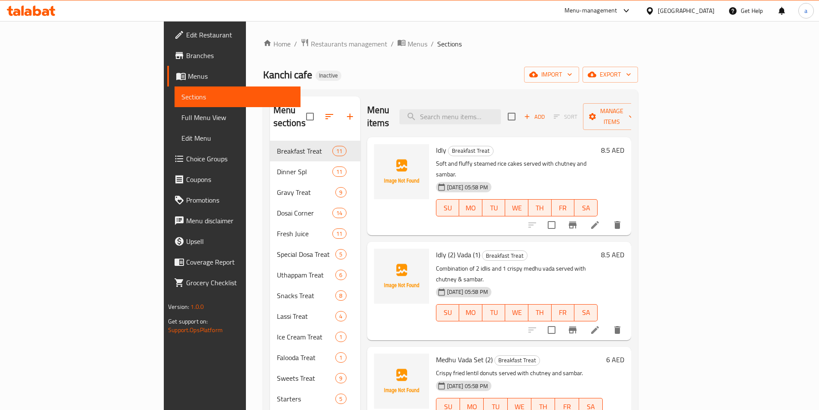  I want to click on span: 9, so click(341, 192).